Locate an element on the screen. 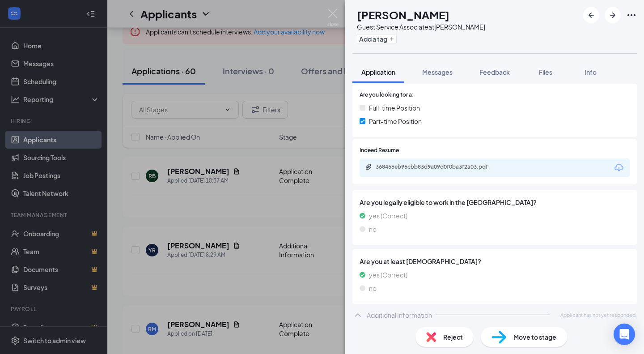 This screenshot has width=644, height=354. span: Messages is located at coordinates (437, 72).